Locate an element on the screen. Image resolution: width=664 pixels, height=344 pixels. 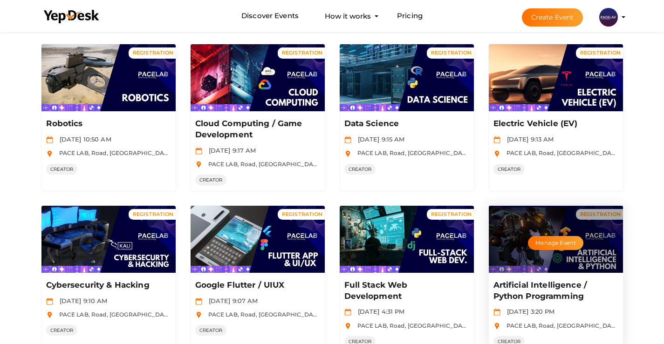
button: Create Event is located at coordinates (552, 17).